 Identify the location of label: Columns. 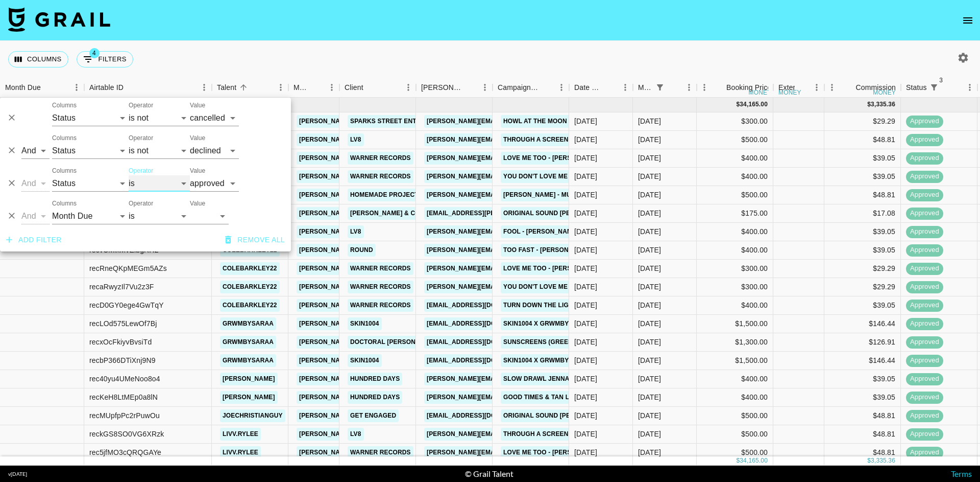
(64, 203).